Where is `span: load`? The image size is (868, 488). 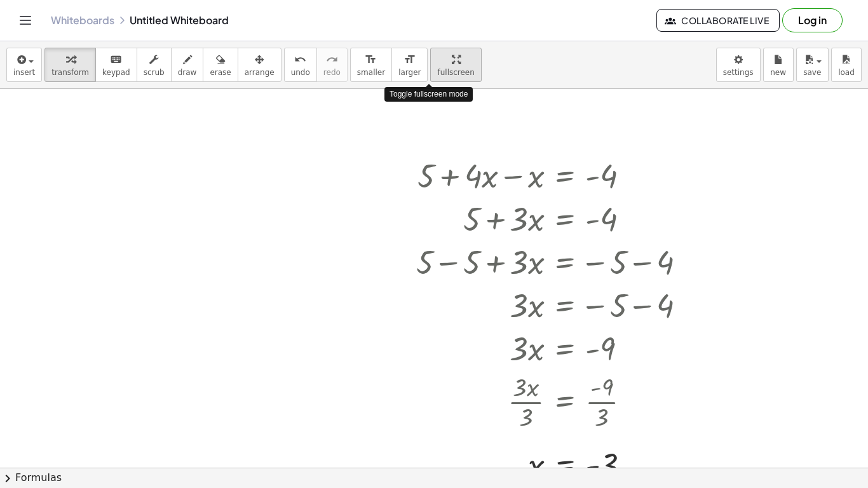
span: load is located at coordinates (846, 73).